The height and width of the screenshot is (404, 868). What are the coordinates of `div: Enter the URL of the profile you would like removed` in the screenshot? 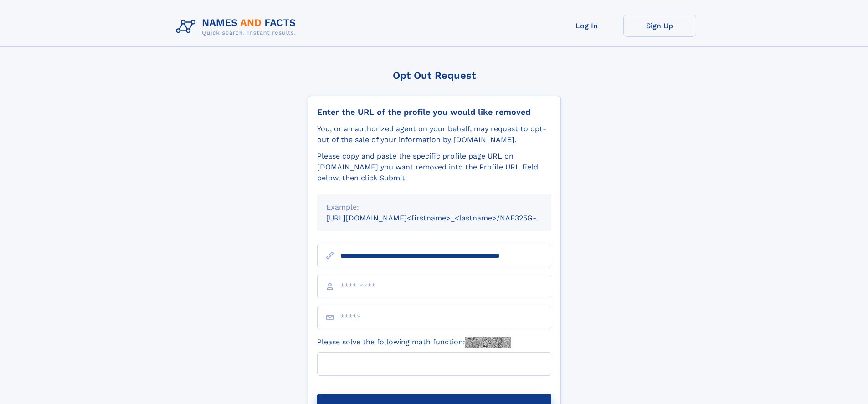 It's located at (435, 112).